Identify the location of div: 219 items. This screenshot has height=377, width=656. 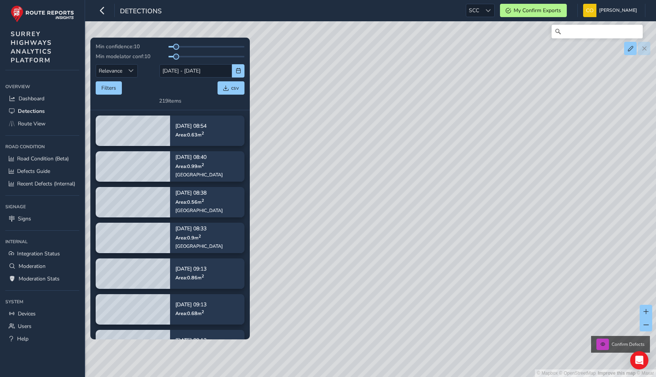
(170, 101).